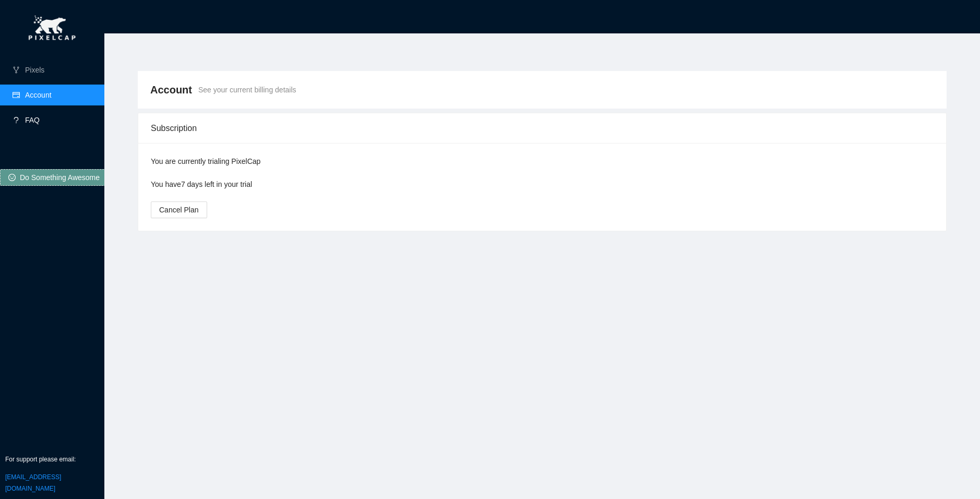 This screenshot has height=499, width=980. I want to click on a: FAQ, so click(32, 120).